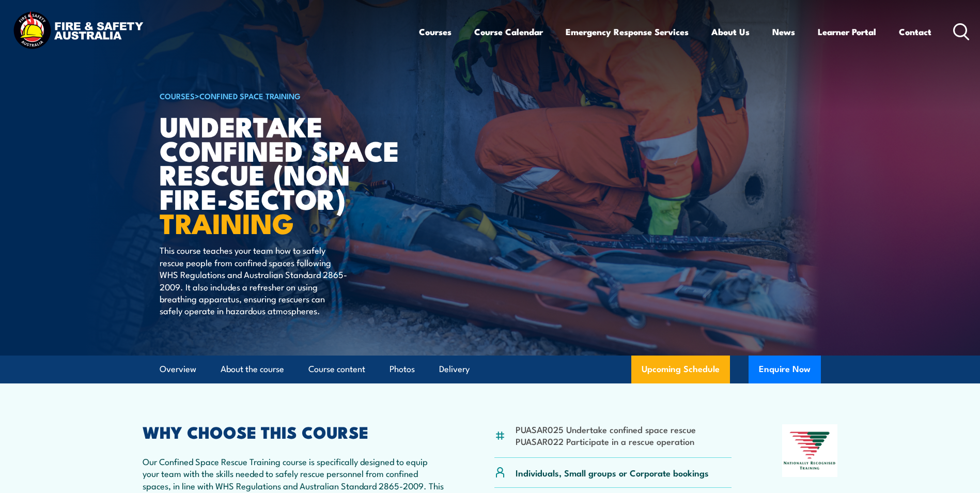  What do you see at coordinates (294, 431) in the screenshot?
I see `h2: WHY CHOOSE THIS COURSE` at bounding box center [294, 431].